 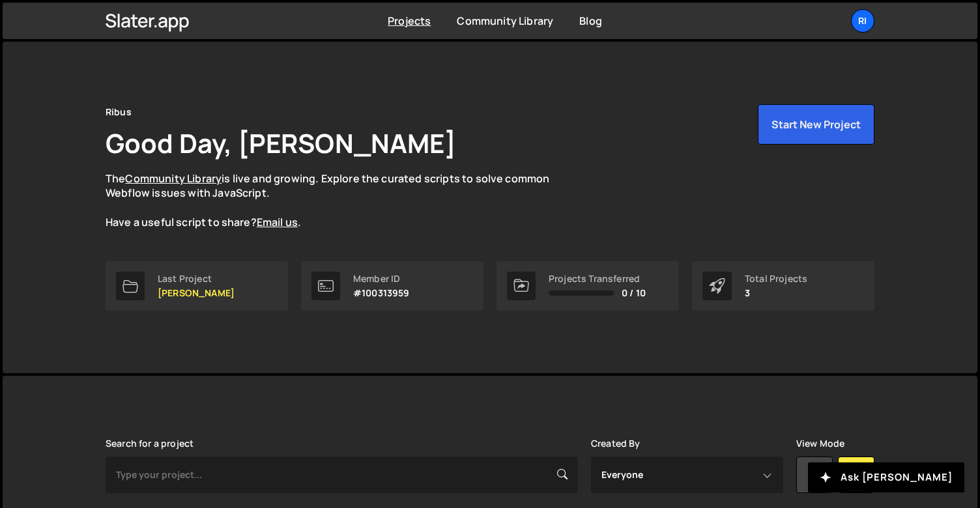 I want to click on span: 0 / 10, so click(x=633, y=293).